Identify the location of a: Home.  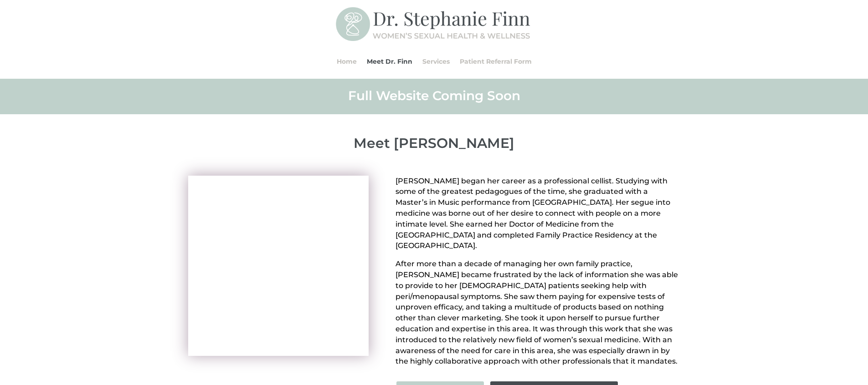
(347, 61).